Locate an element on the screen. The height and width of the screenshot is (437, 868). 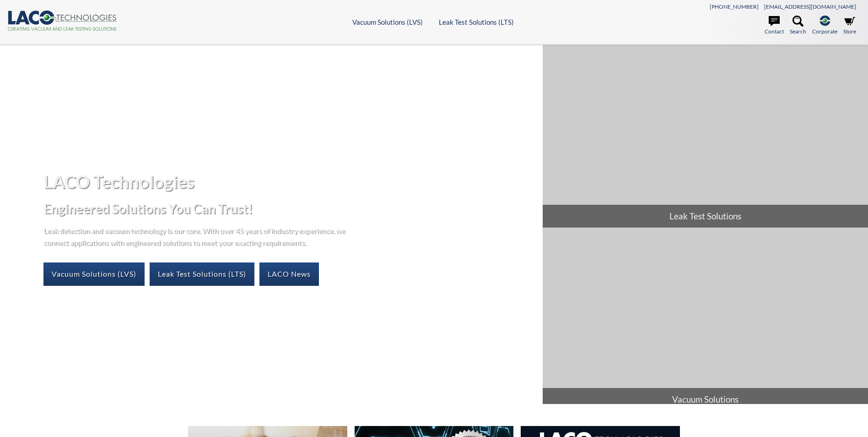
span: Leak Test Solutions is located at coordinates (705, 216).